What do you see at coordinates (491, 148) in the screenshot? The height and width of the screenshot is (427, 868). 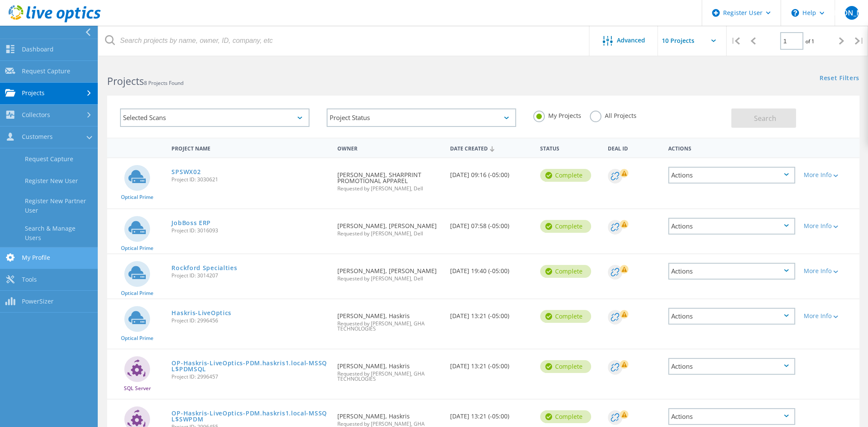 I see `div: Date Created` at bounding box center [491, 148].